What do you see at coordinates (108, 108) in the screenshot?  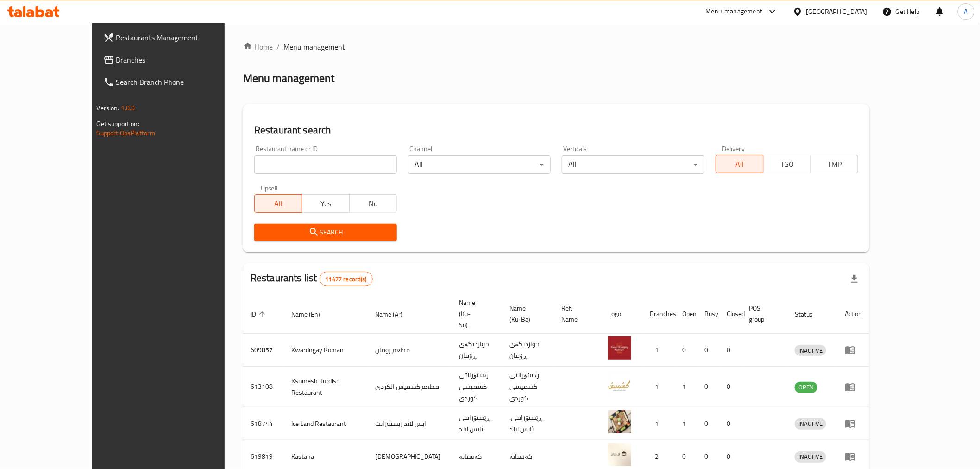 I see `span: Version:` at bounding box center [108, 108].